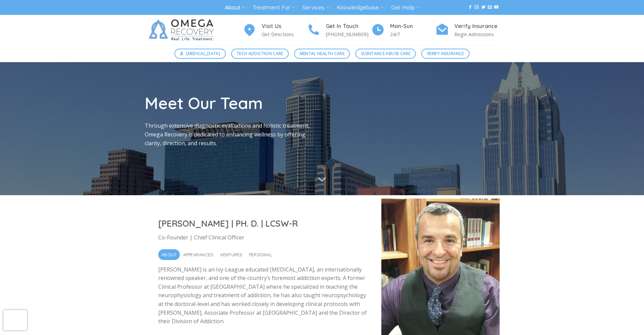  What do you see at coordinates (263, 238) in the screenshot?
I see `p: Co-Founder | Chief Clinical Officer` at bounding box center [263, 238].